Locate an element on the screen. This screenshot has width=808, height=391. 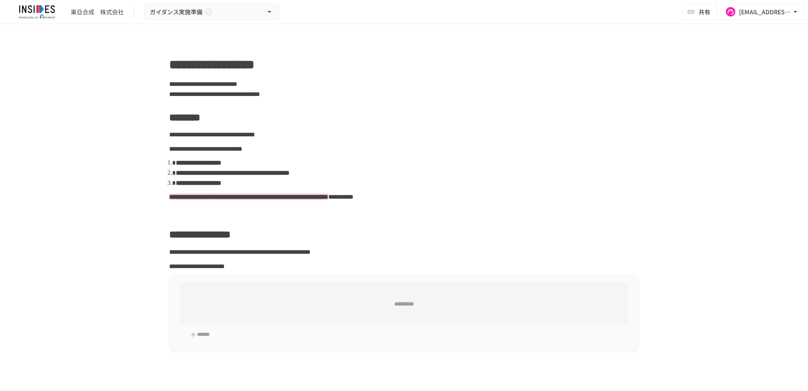
button: 共有 is located at coordinates (699, 12).